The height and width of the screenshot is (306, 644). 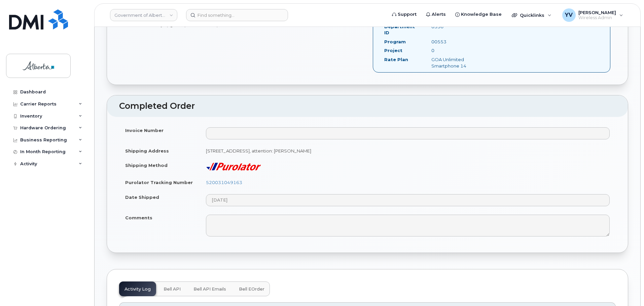 I want to click on a: Alerts, so click(x=435, y=14).